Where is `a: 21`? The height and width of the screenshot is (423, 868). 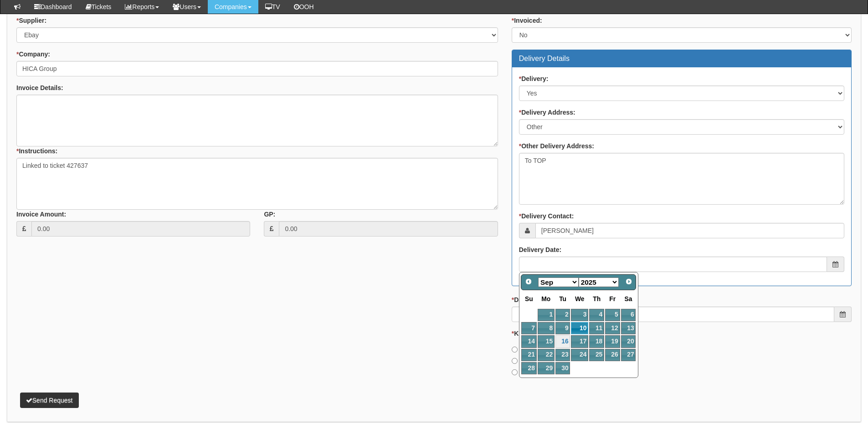 a: 21 is located at coordinates (529, 355).